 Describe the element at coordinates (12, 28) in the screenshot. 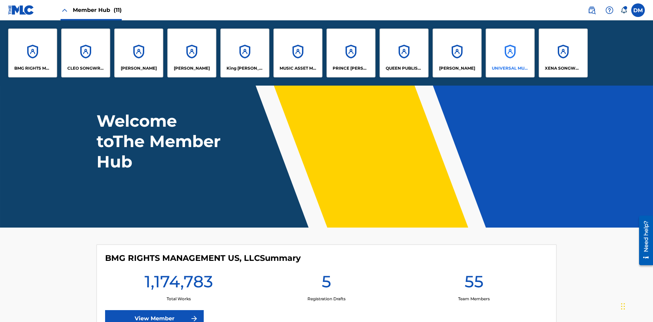

I see `div: Open Resource Center` at that location.